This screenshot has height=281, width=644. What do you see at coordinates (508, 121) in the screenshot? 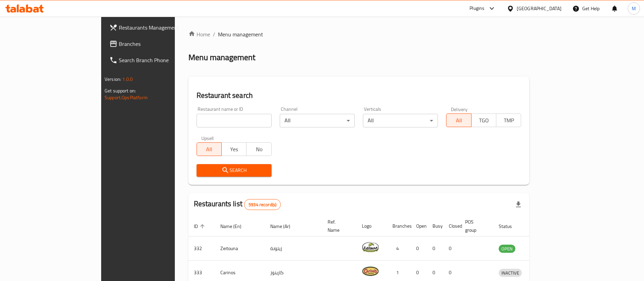
I see `button: TMP` at bounding box center [508, 121].